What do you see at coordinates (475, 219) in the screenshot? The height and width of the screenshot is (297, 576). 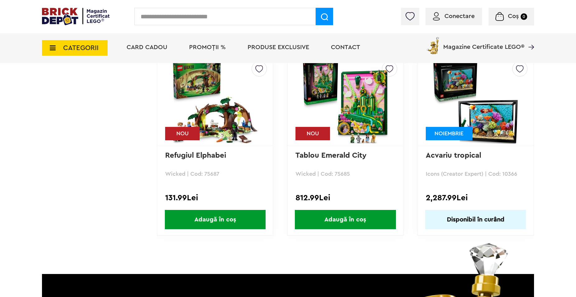 I see `a: Disponibil în curând` at bounding box center [475, 219].